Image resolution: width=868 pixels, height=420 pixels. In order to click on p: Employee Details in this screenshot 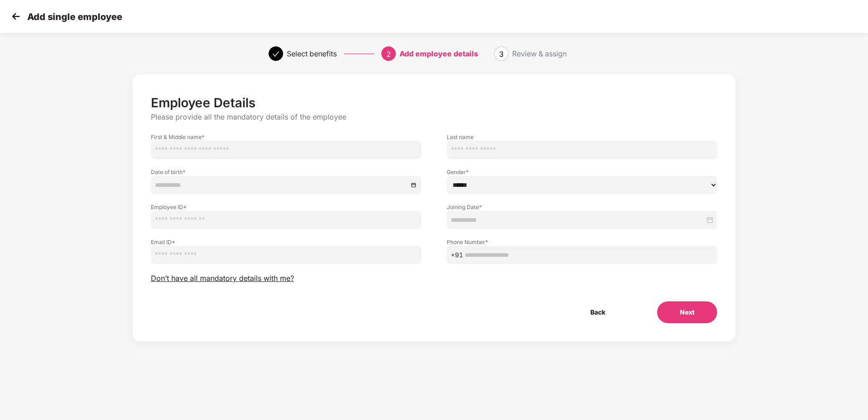, I will do `click(434, 103)`.